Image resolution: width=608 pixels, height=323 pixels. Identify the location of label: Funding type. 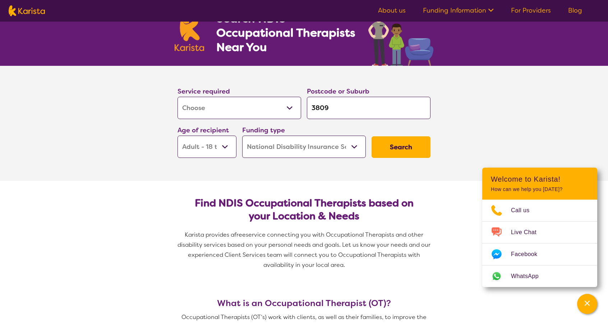
(264, 130).